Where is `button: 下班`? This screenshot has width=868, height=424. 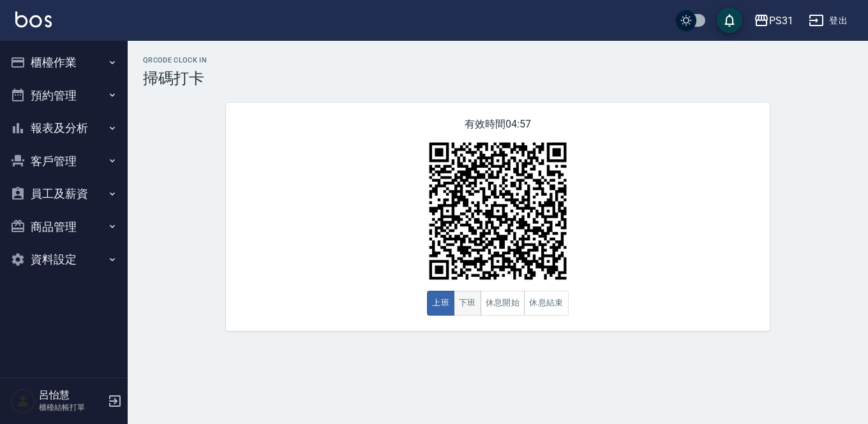 button: 下班 is located at coordinates (467, 303).